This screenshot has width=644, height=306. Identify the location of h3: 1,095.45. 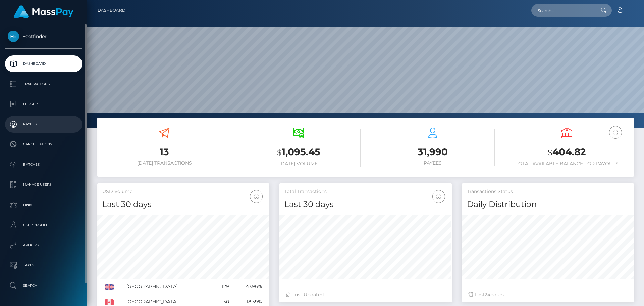
(298, 152).